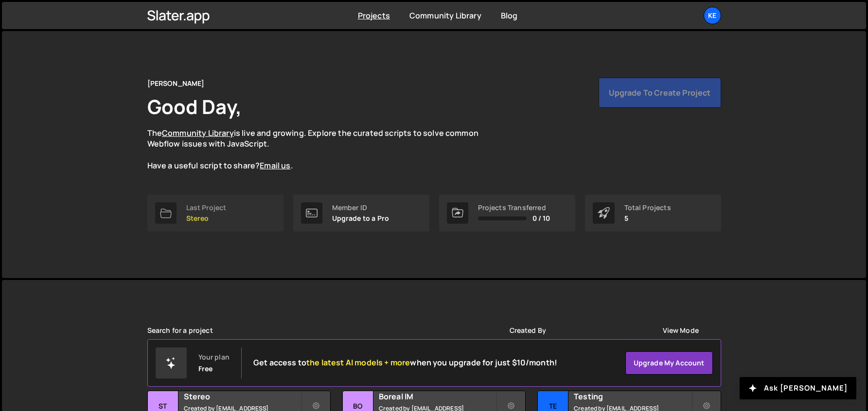 Image resolution: width=868 pixels, height=411 pixels. What do you see at coordinates (322, 150) in the screenshot?
I see `p: The is live and growing. Explore the curated scripts to solve common Webflow issues with JavaScri...` at bounding box center [322, 150].